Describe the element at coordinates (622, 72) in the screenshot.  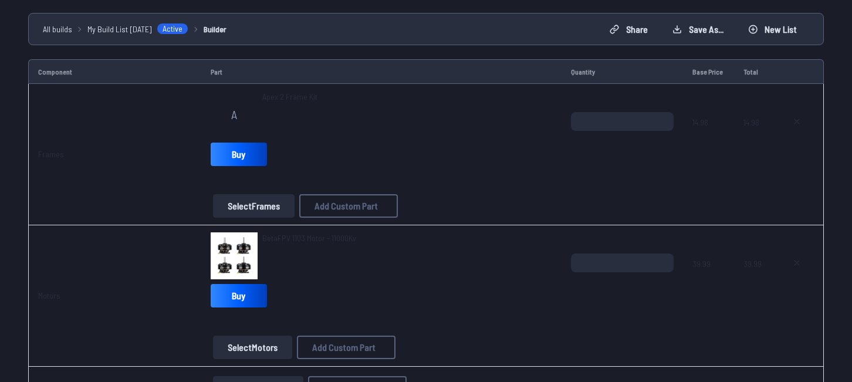
I see `td: Quantity` at that location.